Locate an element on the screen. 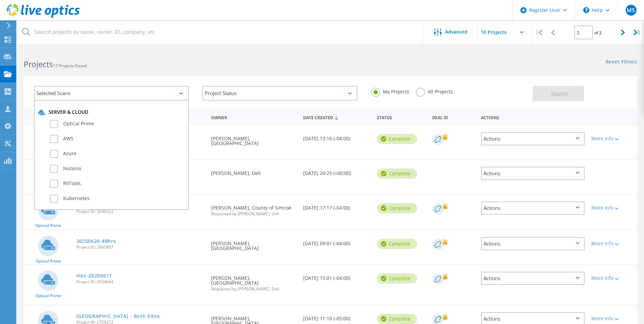 Image resolution: width=644 pixels, height=324 pixels. a: Live Optics Dashboard is located at coordinates (43, 17).